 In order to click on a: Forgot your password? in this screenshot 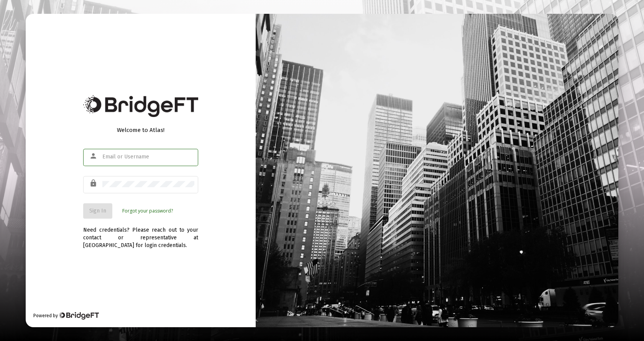, I will do `click(147, 211)`.